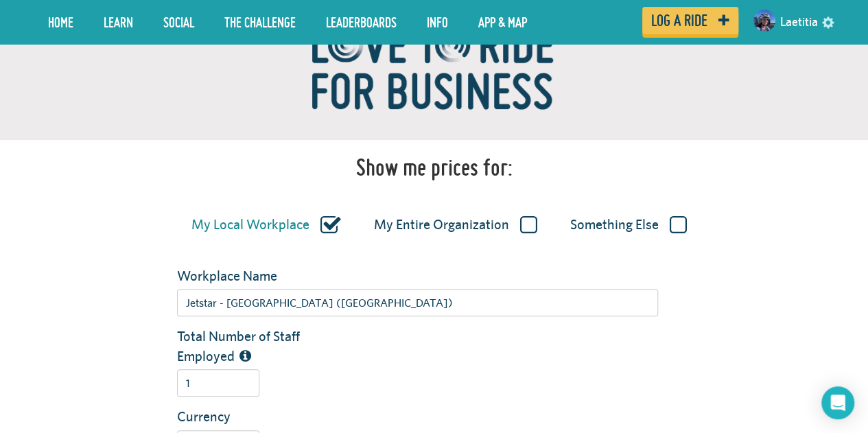 The image size is (868, 433). What do you see at coordinates (502, 22) in the screenshot?
I see `a: App & Map` at bounding box center [502, 22].